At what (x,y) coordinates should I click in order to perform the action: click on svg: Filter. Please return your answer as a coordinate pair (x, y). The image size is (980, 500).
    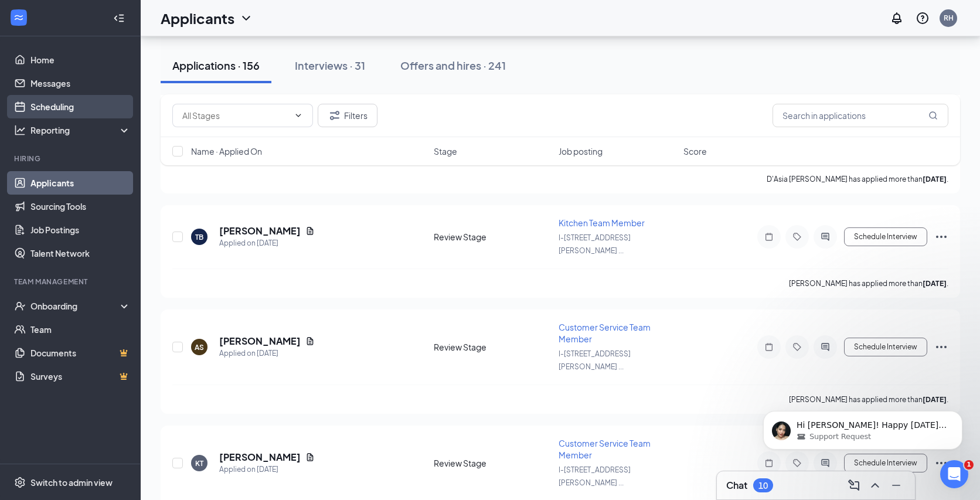
    Looking at the image, I should click on (335, 115).